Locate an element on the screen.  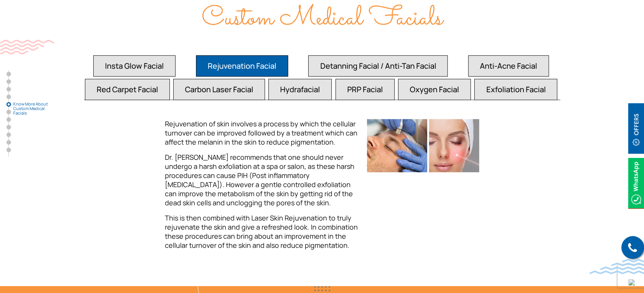
button: Oxygen Facial is located at coordinates (435, 89).